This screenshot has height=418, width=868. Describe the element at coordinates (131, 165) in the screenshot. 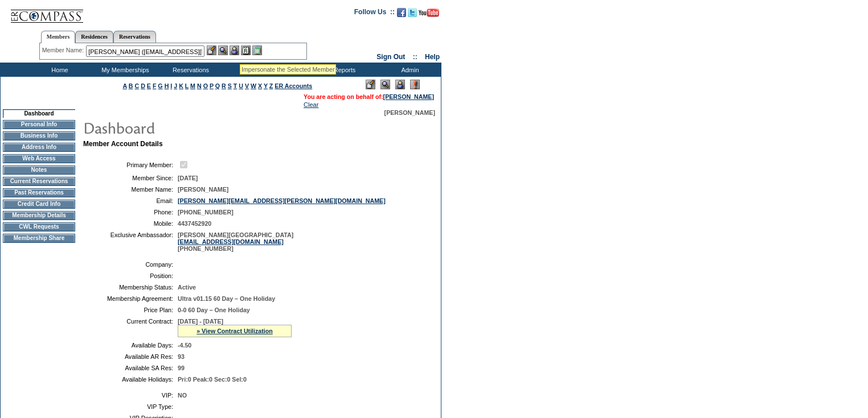

I see `td: Primary Member:` at that location.